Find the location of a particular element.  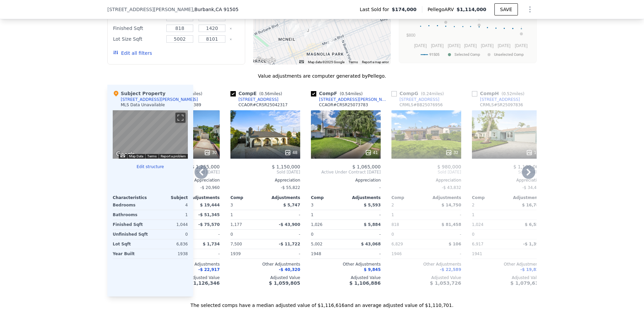

div: Unfinished Sqft is located at coordinates (131, 234).